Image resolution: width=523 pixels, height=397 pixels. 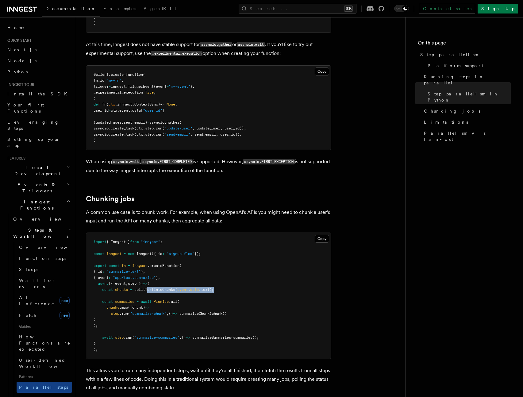 I want to click on span: ((chunk), so click(x=136, y=307).